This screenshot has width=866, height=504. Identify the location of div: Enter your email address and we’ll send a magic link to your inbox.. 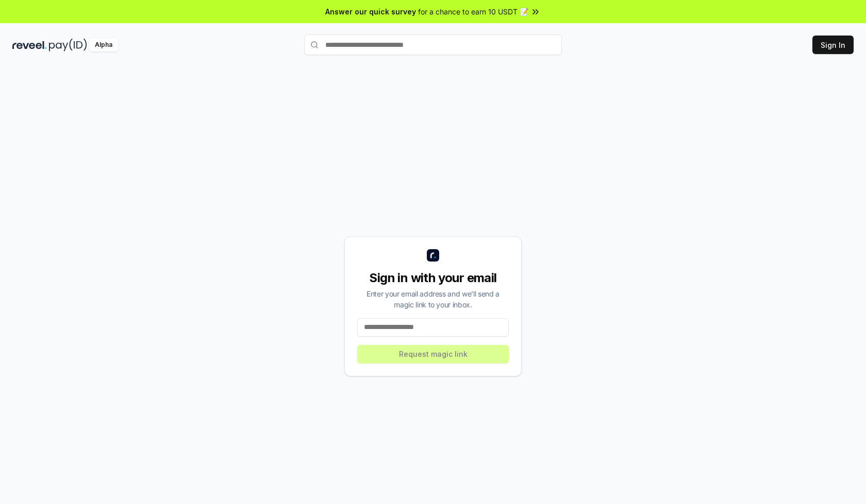
(433, 299).